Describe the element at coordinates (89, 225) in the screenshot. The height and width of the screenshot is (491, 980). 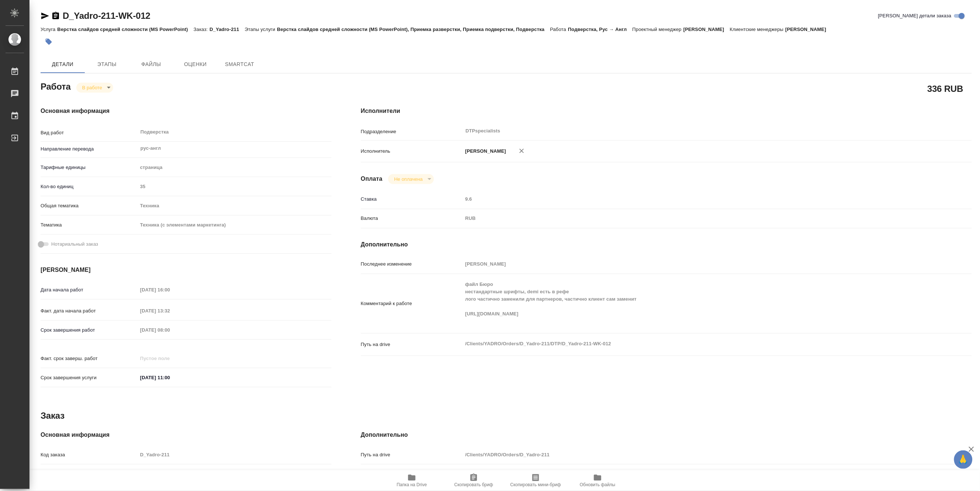
I see `p: Тематика` at that location.